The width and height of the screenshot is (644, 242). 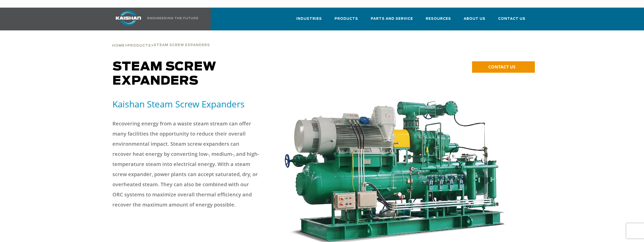 What do you see at coordinates (118, 46) in the screenshot?
I see `span: Home` at bounding box center [118, 46].